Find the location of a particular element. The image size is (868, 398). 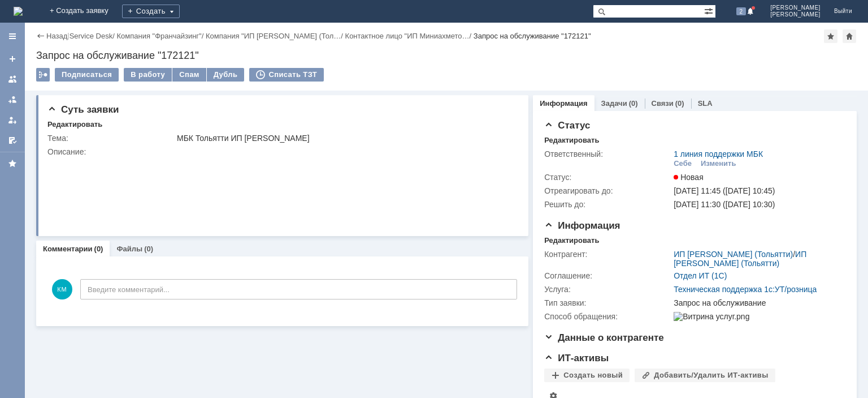

div: Добавить в избранное is located at coordinates (831, 36).